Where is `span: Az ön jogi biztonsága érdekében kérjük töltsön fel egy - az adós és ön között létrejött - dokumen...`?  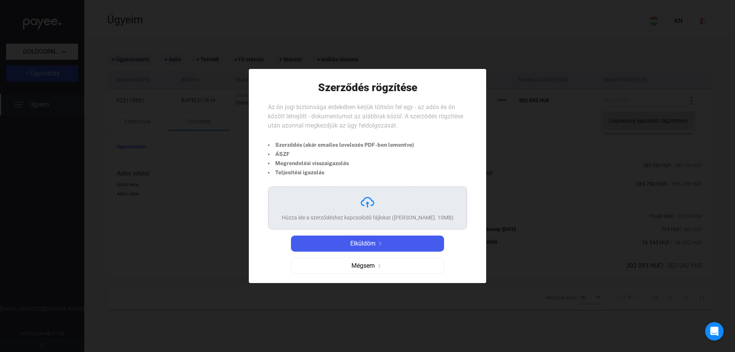
span: Az ön jogi biztonsága érdekében kérjük töltsön fel egy - az adós és ön között létrejött - dokumen... is located at coordinates (365, 116).